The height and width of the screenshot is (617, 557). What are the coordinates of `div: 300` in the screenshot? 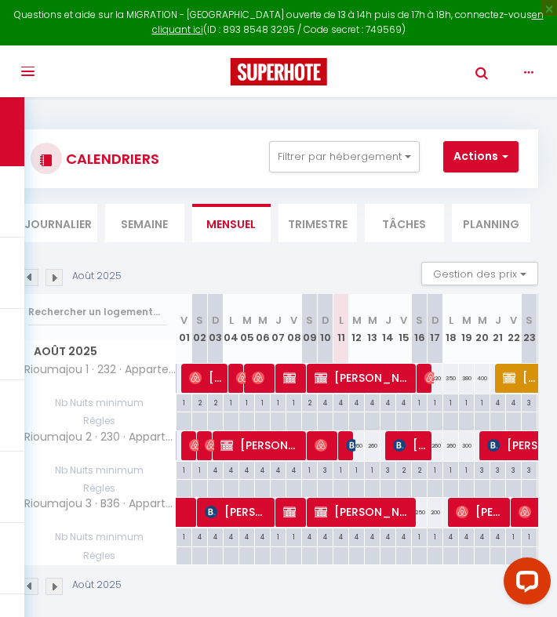 It's located at (467, 445).